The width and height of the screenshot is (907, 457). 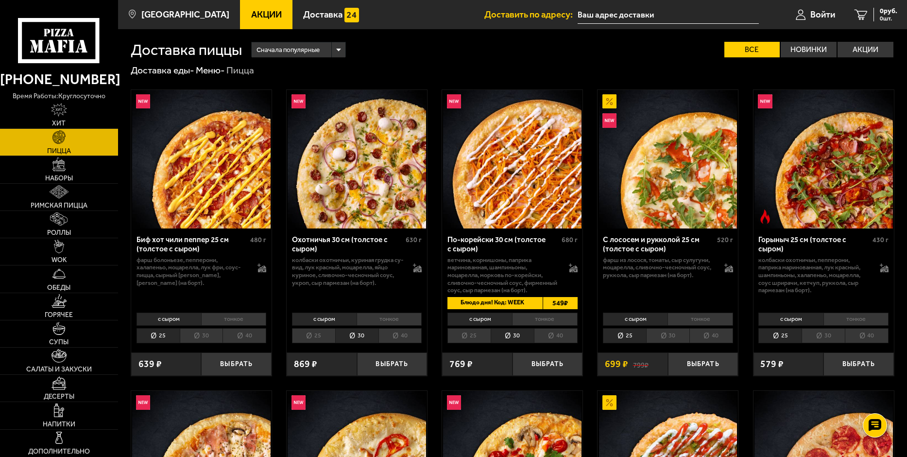 I want to click on div: Горыныч 25 см (толстое с сыром), so click(x=815, y=244).